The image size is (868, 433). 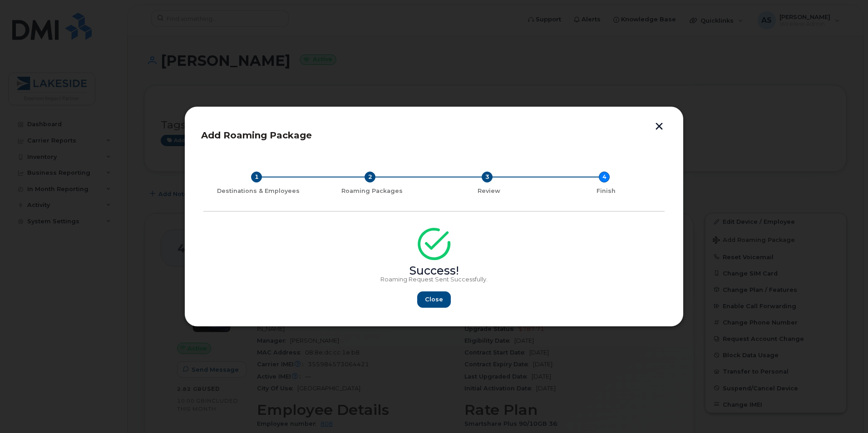 I want to click on div: Review, so click(x=489, y=191).